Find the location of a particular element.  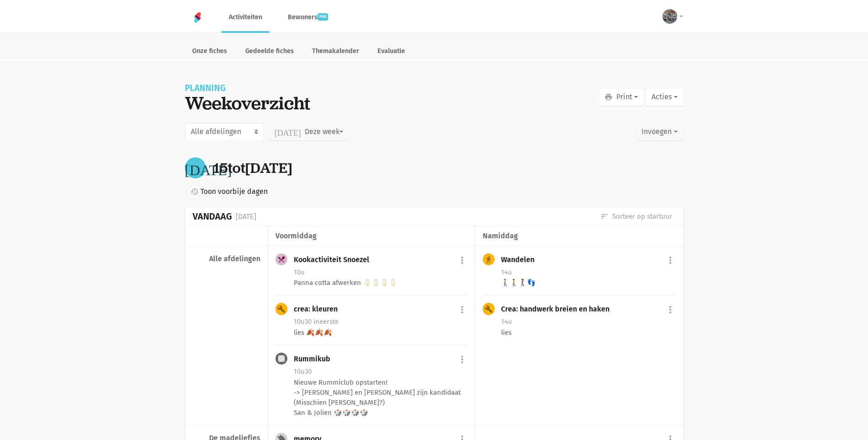

div: Panna cotta afwerken 🥛🥛🥛🥛 is located at coordinates (381, 283).